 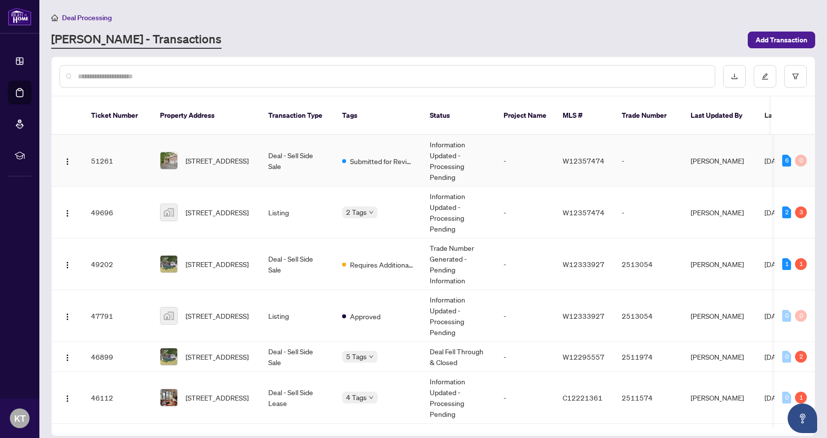 What do you see at coordinates (356, 397) in the screenshot?
I see `span: 4 Tags` at bounding box center [356, 397].